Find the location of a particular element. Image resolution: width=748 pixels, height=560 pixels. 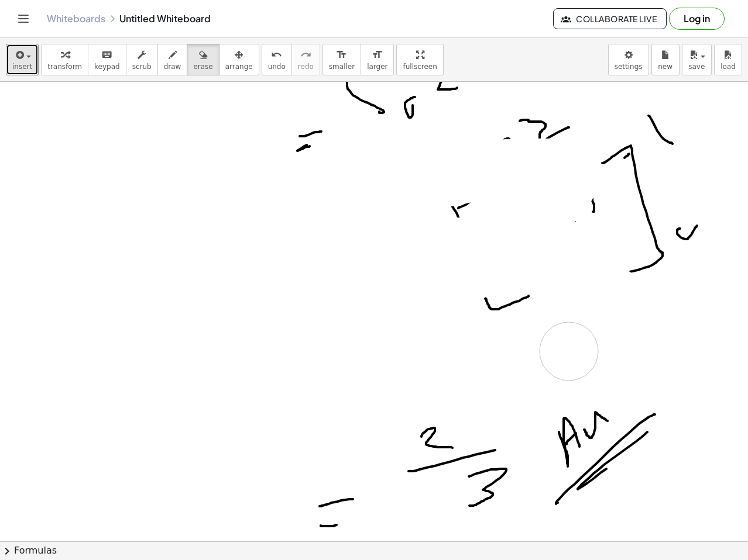

button: redoredo is located at coordinates (305, 59).